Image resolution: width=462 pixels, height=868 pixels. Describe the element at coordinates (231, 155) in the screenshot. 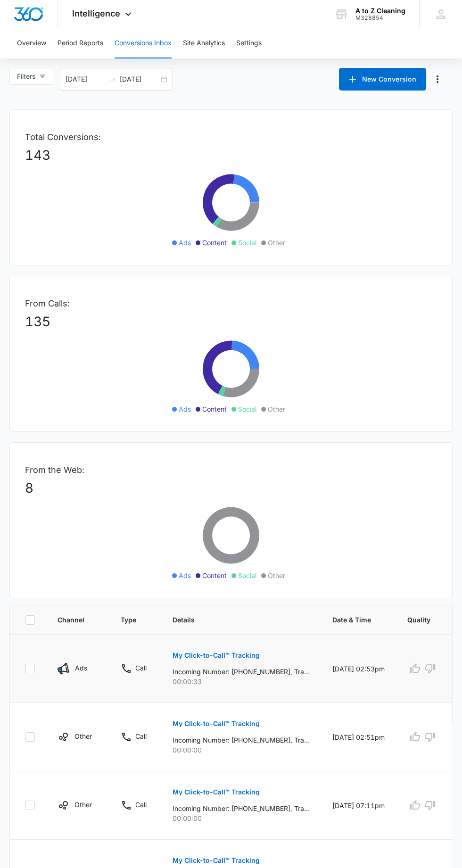

I see `p: 143` at that location.